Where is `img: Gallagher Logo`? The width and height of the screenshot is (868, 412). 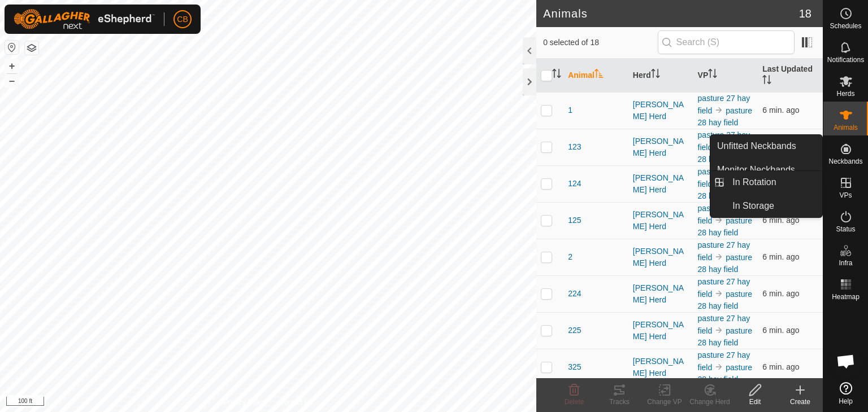
img: Gallagher Logo is located at coordinates (84, 19).